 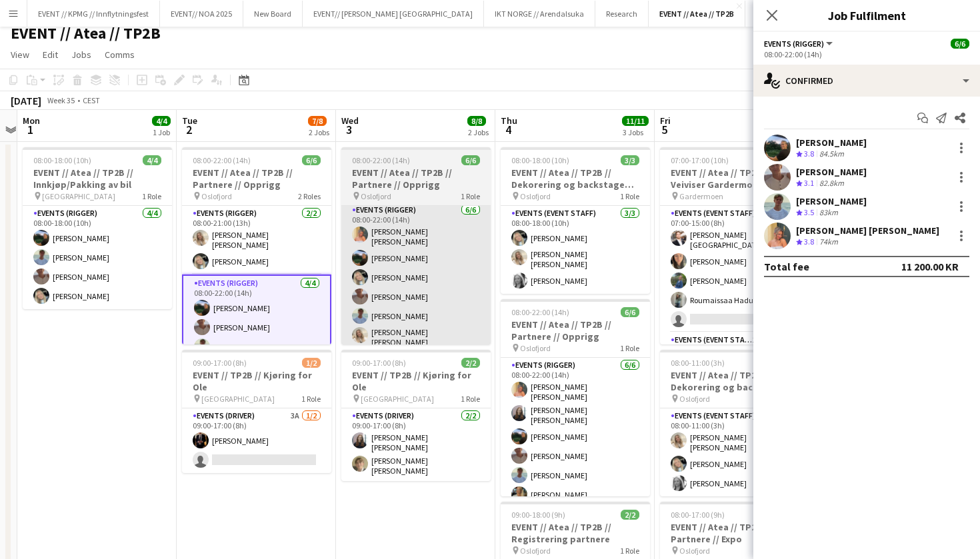 I want to click on span: 4, so click(x=508, y=130).